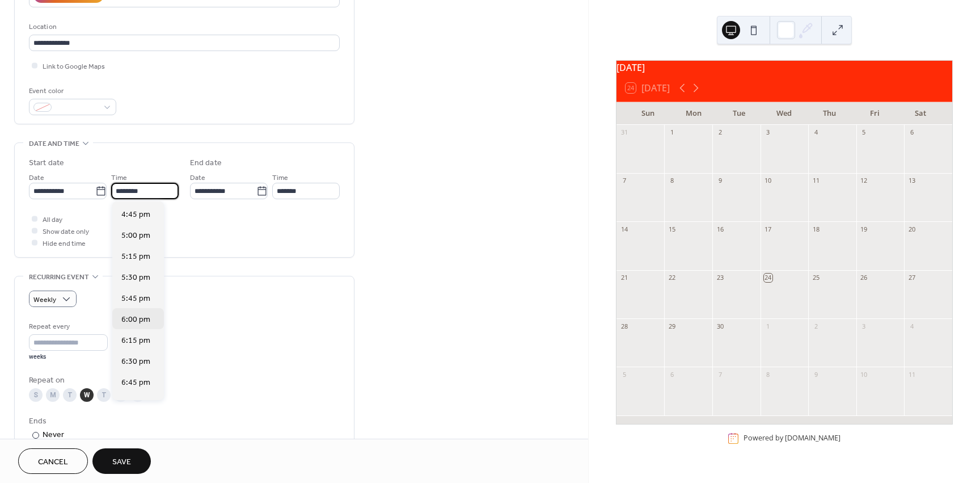  What do you see at coordinates (136, 320) in the screenshot?
I see `span: 6:00 pm` at bounding box center [136, 320].